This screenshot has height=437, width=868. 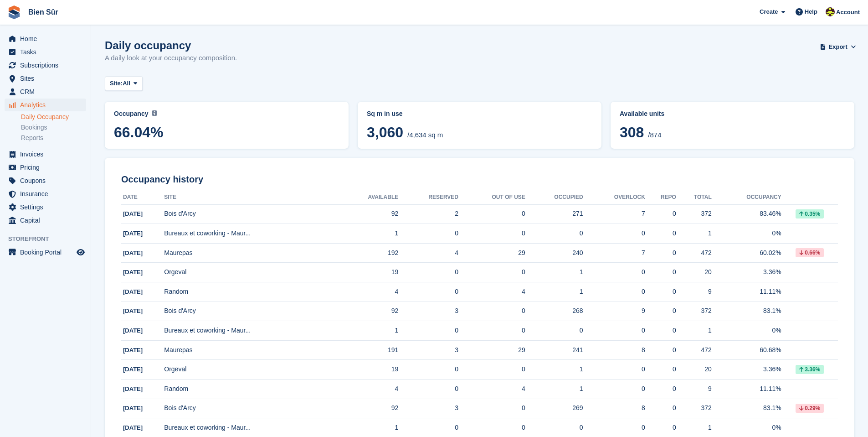 What do you see at coordinates (769, 12) in the screenshot?
I see `span: Create` at bounding box center [769, 12].